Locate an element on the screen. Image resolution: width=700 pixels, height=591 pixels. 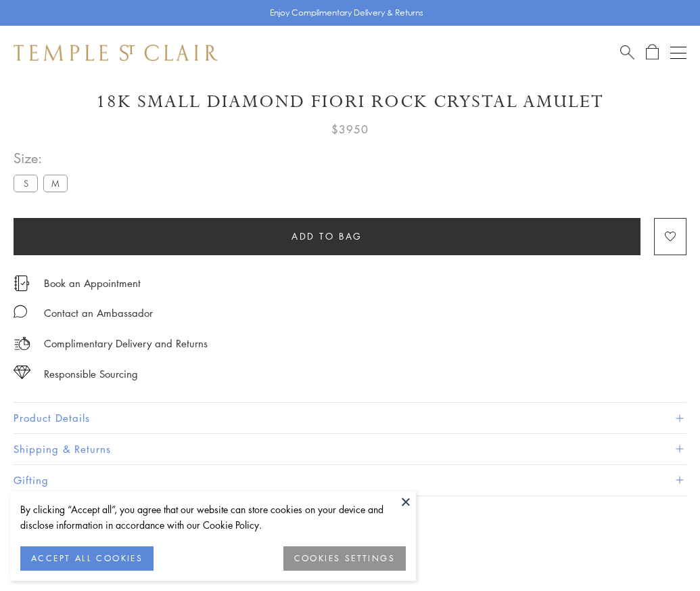
label: S is located at coordinates (26, 183).